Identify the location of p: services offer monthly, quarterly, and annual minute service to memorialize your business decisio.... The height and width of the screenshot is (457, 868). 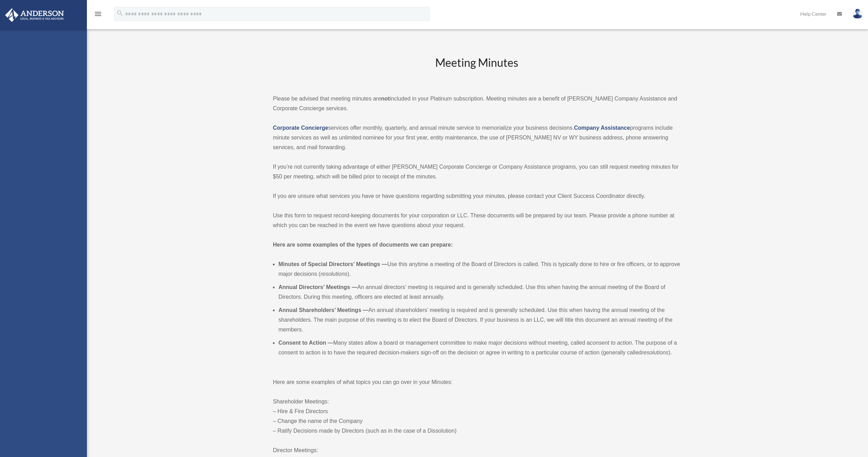
(477, 138).